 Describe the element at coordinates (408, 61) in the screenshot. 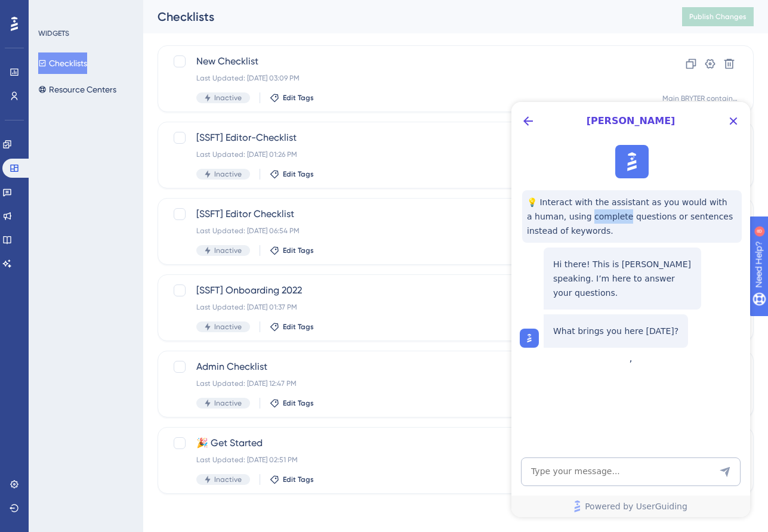

I see `span: New Checklist` at that location.